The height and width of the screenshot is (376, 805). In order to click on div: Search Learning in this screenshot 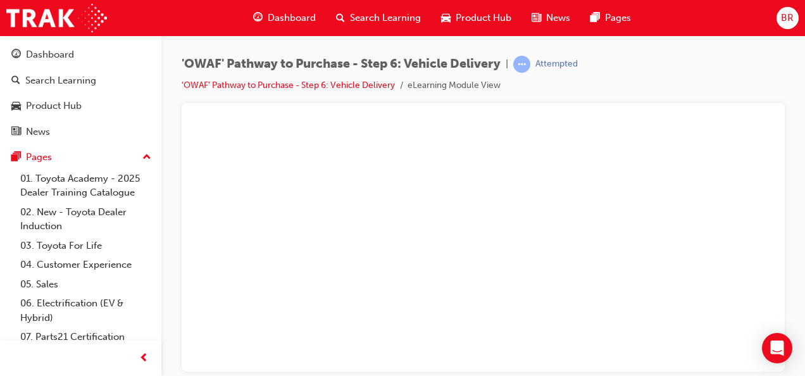, I will do `click(61, 80)`.